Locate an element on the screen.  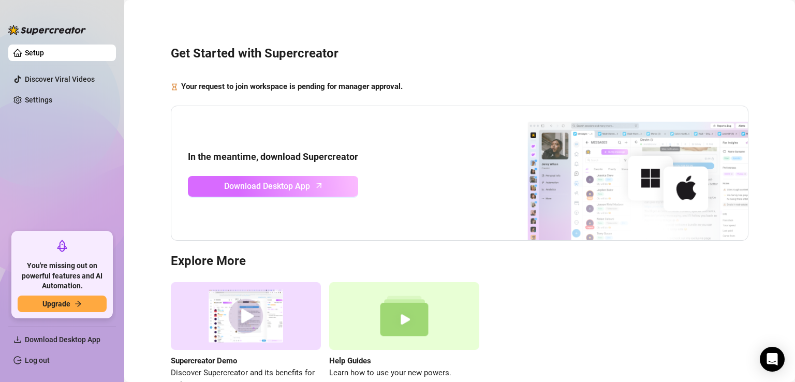
a: Settings is located at coordinates (38, 100).